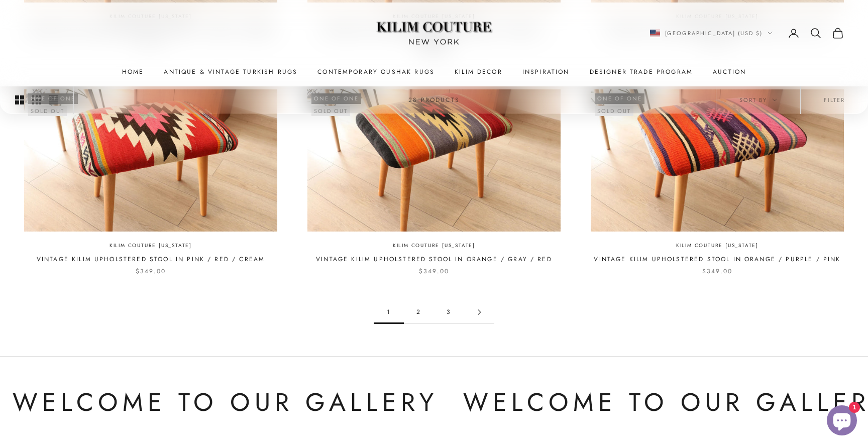 Image resolution: width=868 pixels, height=446 pixels. I want to click on a: Contemporary Oushak Rugs, so click(376, 72).